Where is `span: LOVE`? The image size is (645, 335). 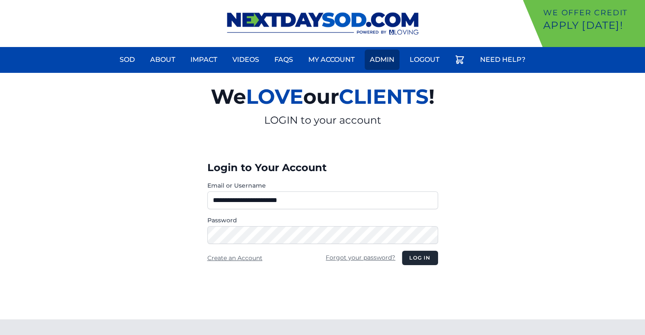 span: LOVE is located at coordinates (274, 97).